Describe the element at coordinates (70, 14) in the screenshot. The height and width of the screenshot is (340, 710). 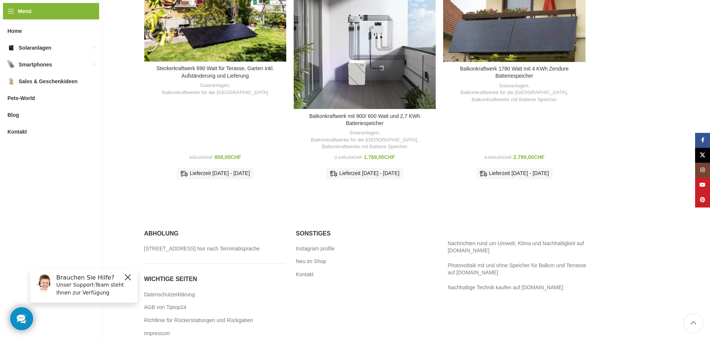
I see `h6: Brauchen Sie Hilfe?` at that location.